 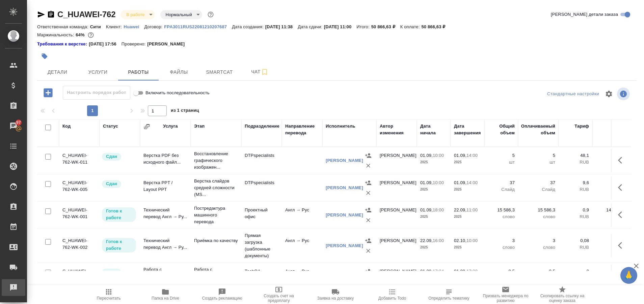 What do you see at coordinates (261, 246) in the screenshot?
I see `td: Прямая загрузка (шаблонные документы)` at bounding box center [261, 246].